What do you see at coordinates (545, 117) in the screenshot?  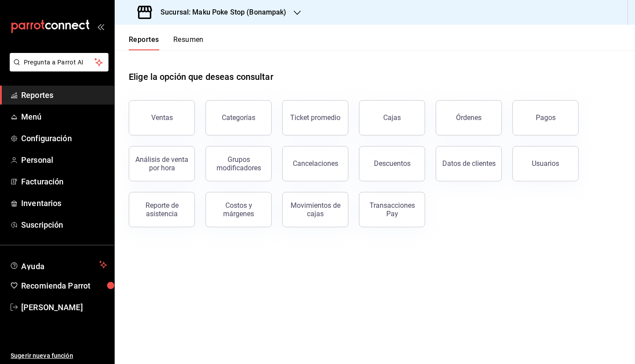 I see `div: Pagos` at bounding box center [545, 117].